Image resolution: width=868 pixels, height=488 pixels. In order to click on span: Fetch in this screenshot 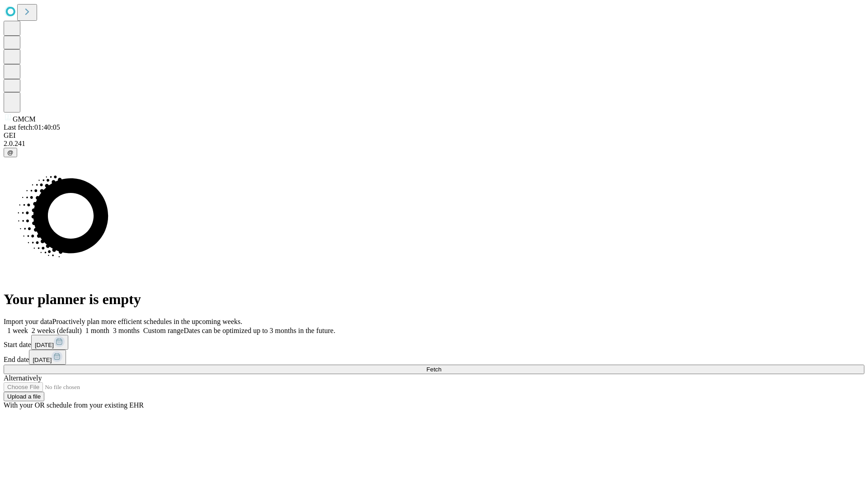, I will do `click(433, 369)`.